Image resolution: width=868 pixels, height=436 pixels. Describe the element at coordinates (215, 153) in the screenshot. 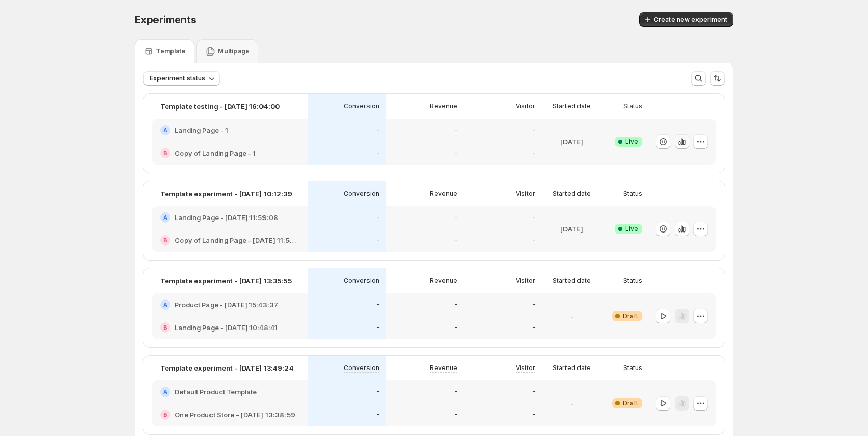

I see `h2: Copy of Landing Page - 1` at that location.